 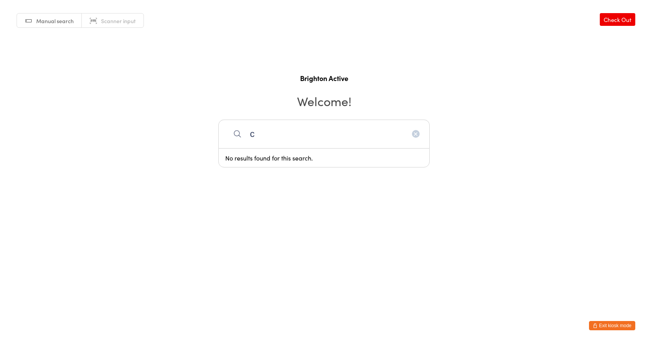 I want to click on input: Search, so click(x=324, y=134).